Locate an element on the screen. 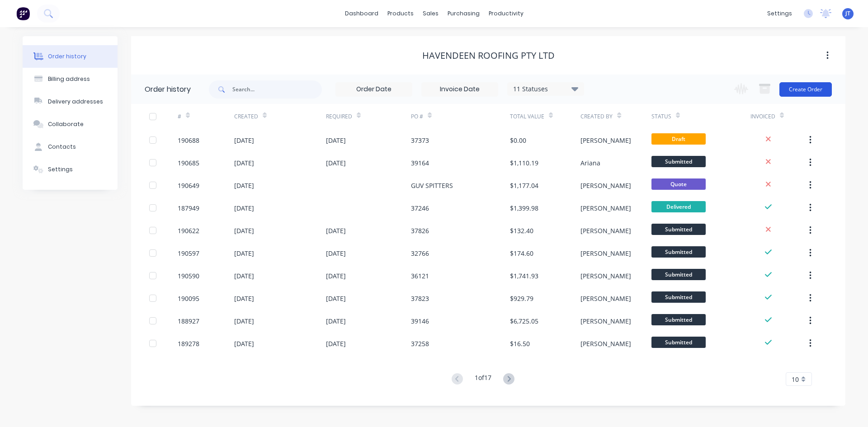 Image resolution: width=868 pixels, height=427 pixels. div: 190095 is located at coordinates (189, 299).